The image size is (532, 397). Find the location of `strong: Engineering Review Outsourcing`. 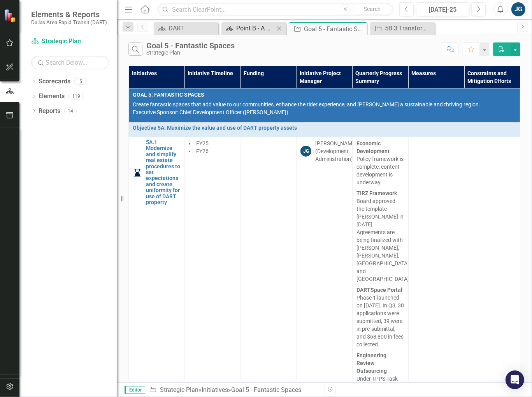

strong: Engineering Review Outsourcing is located at coordinates (372, 363).